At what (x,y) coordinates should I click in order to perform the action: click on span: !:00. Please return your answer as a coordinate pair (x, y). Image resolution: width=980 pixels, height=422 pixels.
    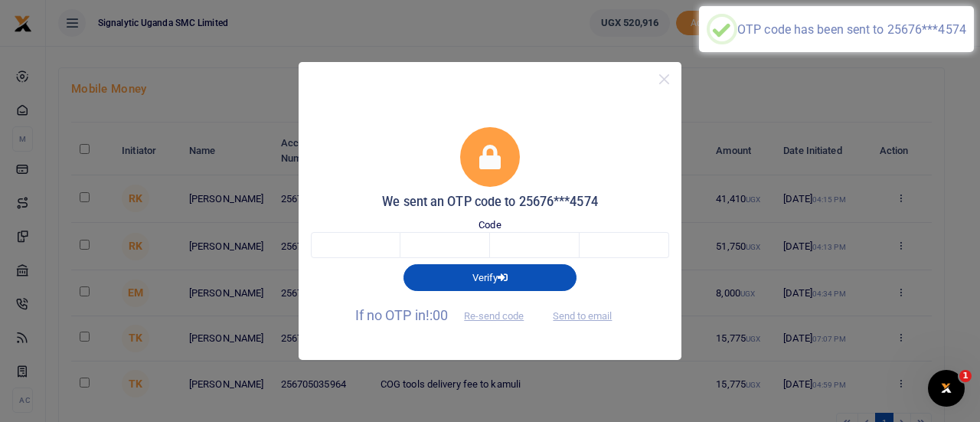
    Looking at the image, I should click on (436, 315).